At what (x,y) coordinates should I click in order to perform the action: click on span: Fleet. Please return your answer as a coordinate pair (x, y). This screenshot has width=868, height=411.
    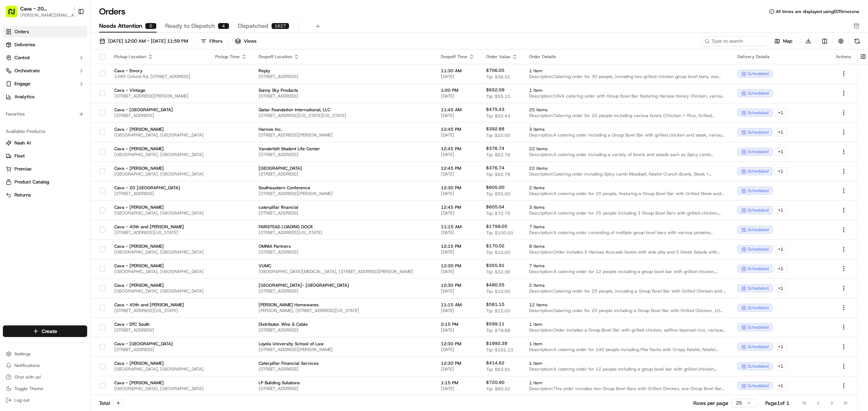
    Looking at the image, I should click on (20, 156).